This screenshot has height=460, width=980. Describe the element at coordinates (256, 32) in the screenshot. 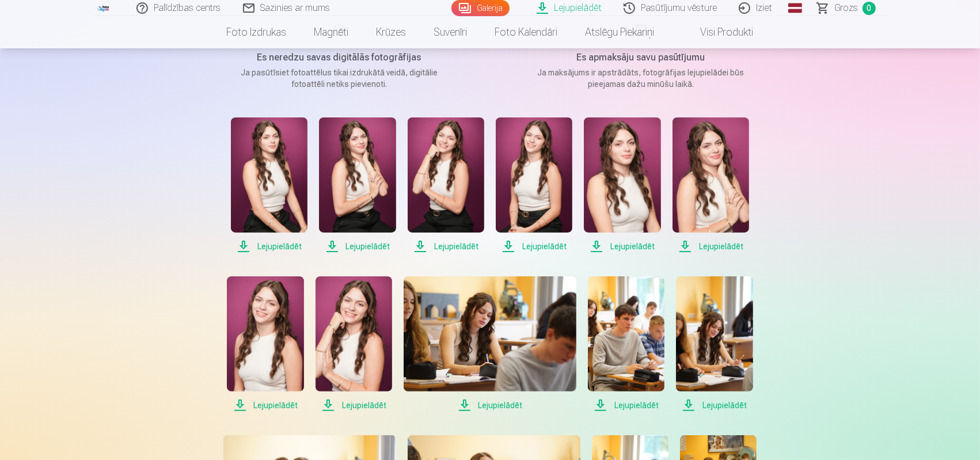

I see `a: Foto izdrukas` at that location.